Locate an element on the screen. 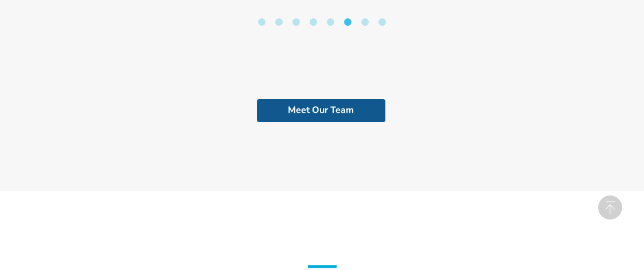  button: 5 is located at coordinates (331, 24).